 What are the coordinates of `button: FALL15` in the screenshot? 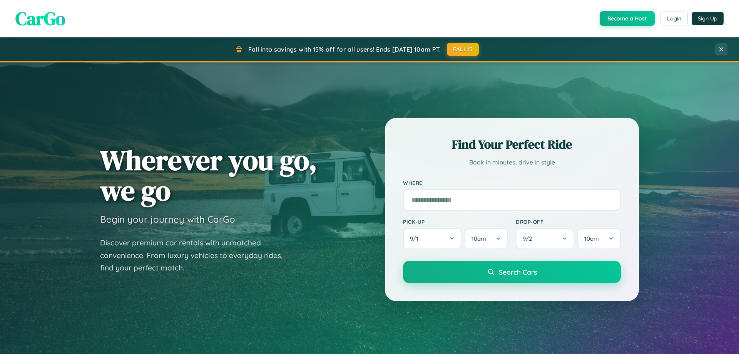 It's located at (463, 49).